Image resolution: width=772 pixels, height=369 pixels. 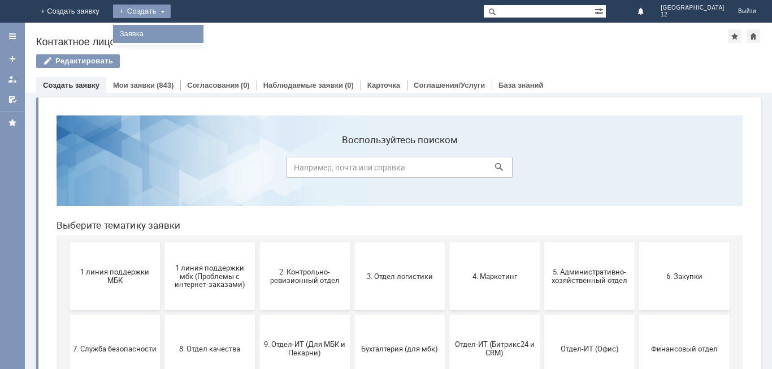 I want to click on a: Заявка, so click(x=158, y=34).